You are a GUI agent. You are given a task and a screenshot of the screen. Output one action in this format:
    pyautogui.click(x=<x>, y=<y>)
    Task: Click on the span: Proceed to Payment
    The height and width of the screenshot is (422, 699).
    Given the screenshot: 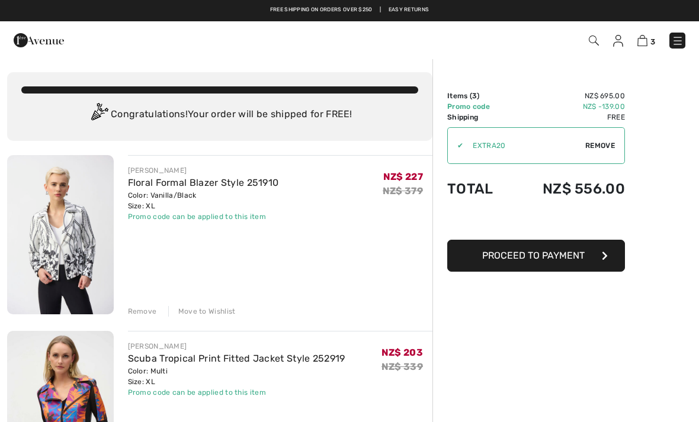 What is the action you would take?
    pyautogui.click(x=533, y=255)
    